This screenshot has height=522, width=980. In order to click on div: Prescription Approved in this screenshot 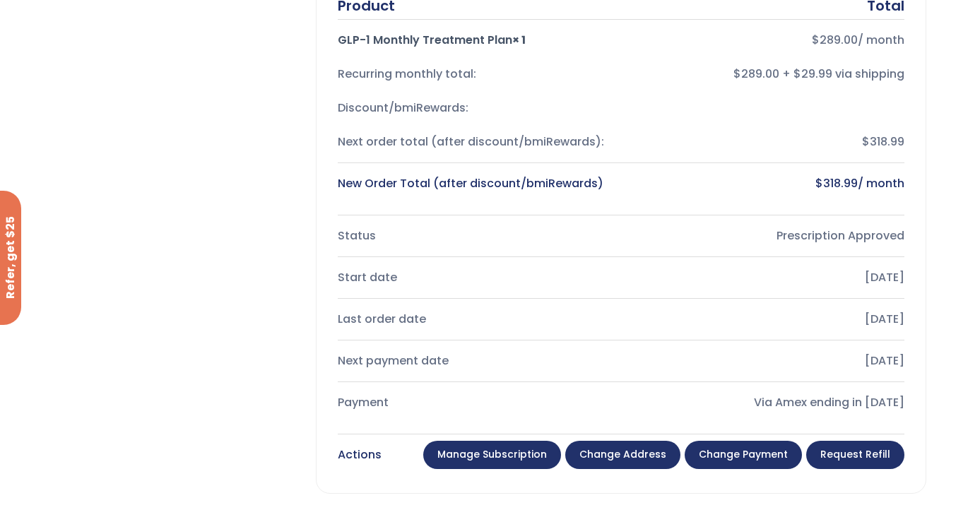, I will do `click(768, 236)`.